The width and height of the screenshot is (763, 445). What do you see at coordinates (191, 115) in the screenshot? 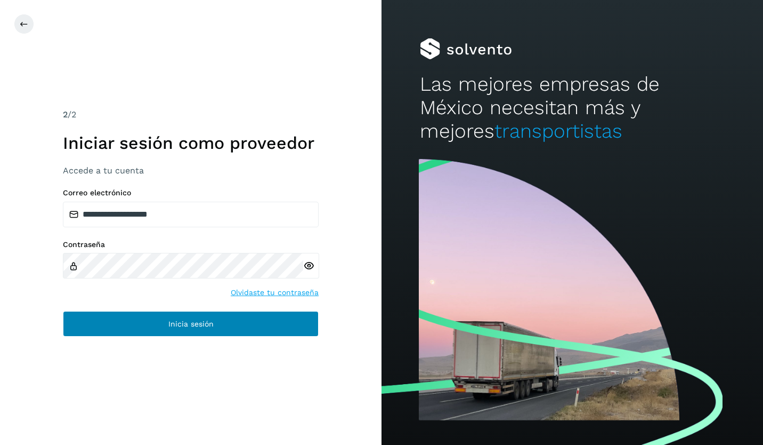
I see `div: /2` at bounding box center [191, 115].